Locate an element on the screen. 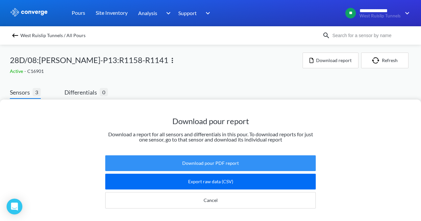  span: West Ruislip Tunnels / All Pours is located at coordinates (53, 36).